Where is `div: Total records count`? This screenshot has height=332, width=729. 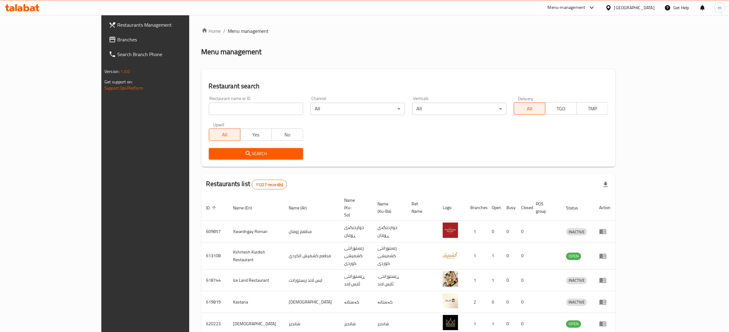
div: Total records count is located at coordinates (269, 184).